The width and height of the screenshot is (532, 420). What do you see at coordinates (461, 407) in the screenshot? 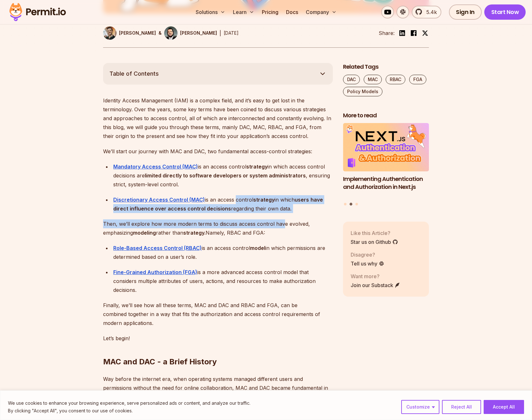
I see `button: Reject All` at bounding box center [461, 407].